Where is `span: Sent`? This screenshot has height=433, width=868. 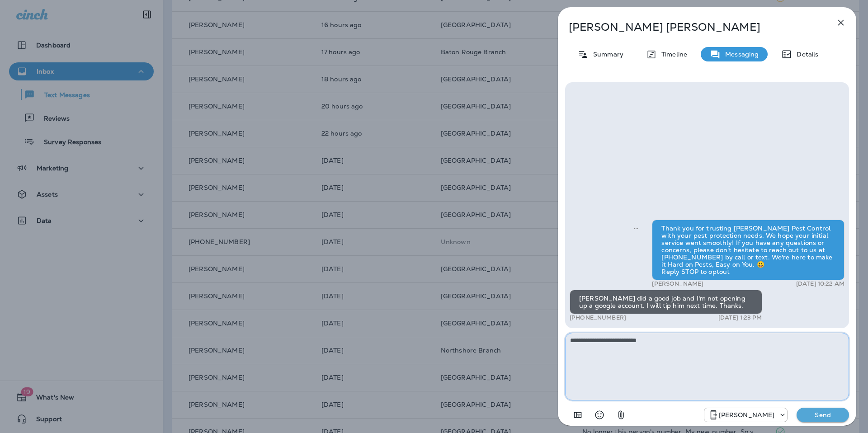
span: Sent is located at coordinates (636, 228).